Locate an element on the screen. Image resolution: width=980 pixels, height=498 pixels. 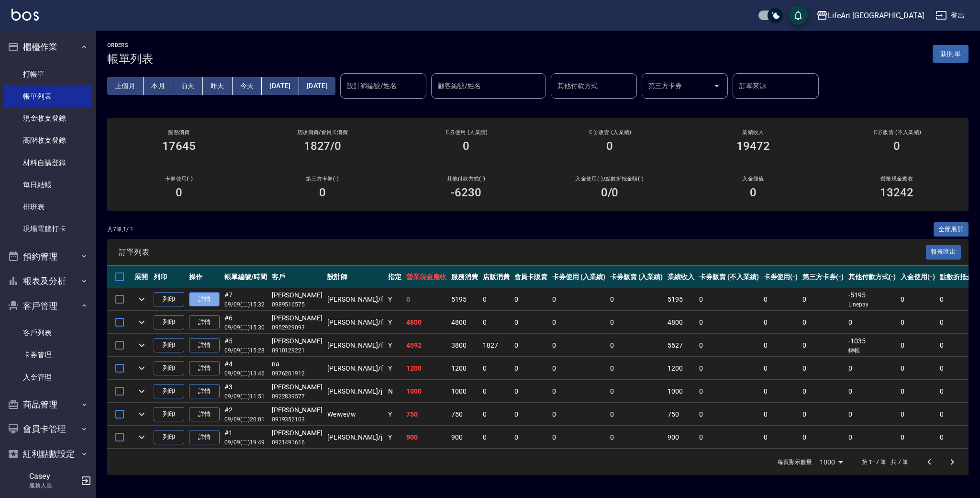
td: #6 is located at coordinates (246, 323).